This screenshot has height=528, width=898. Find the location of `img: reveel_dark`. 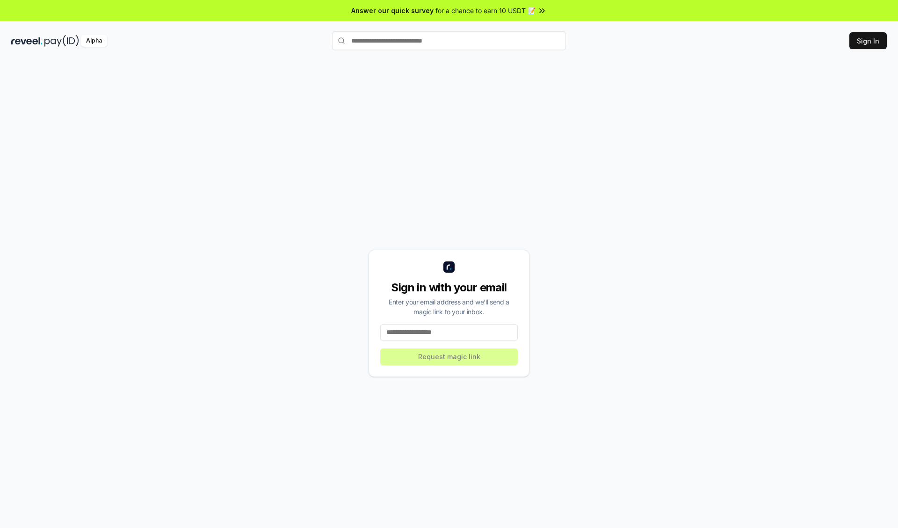

img: reveel_dark is located at coordinates (27, 41).